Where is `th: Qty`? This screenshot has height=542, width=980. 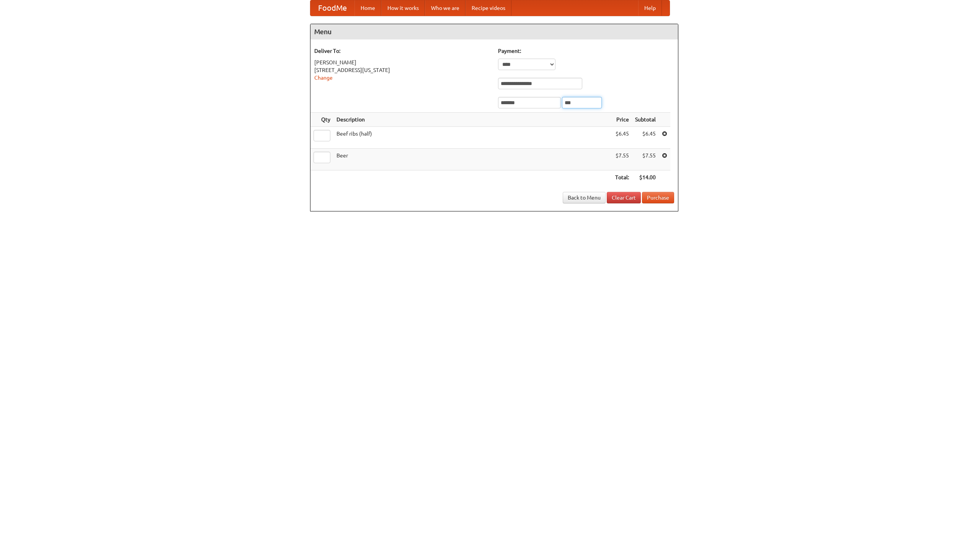 th: Qty is located at coordinates (322, 119).